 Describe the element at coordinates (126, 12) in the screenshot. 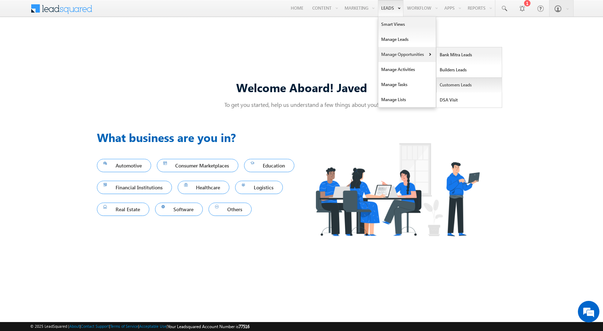

I see `div: Minimize live chat window` at that location.